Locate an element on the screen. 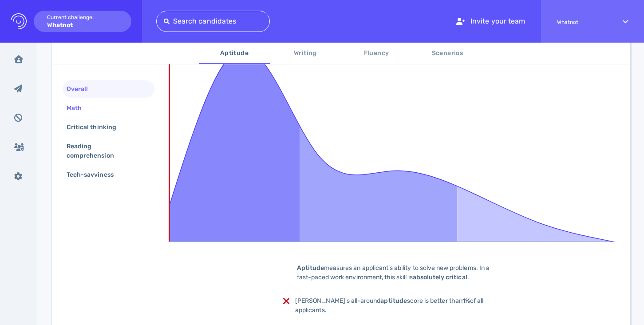  span: Aptitude is located at coordinates (234, 53).